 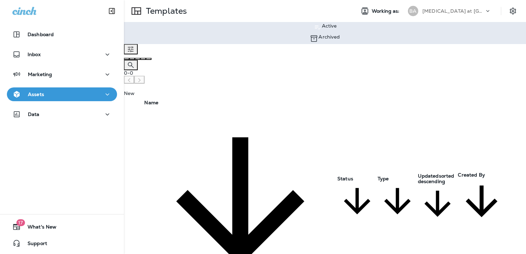 What do you see at coordinates (62, 74) in the screenshot?
I see `button: Marketing` at bounding box center [62, 74].